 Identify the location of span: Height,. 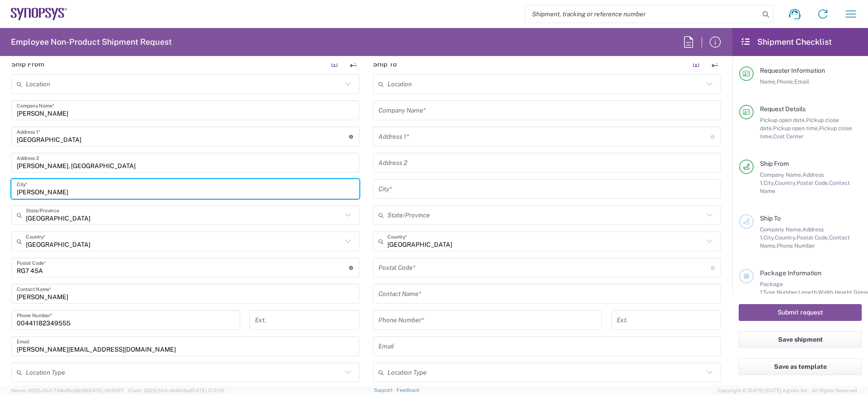
(844, 292).